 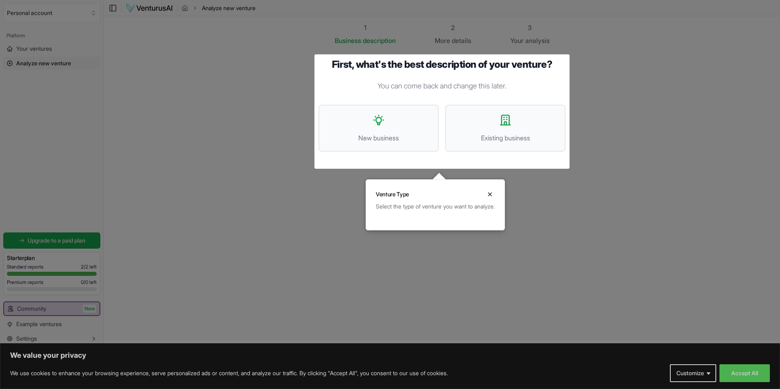 What do you see at coordinates (435, 207) in the screenshot?
I see `div: Select the type of venture you want to analyze.` at bounding box center [435, 207].